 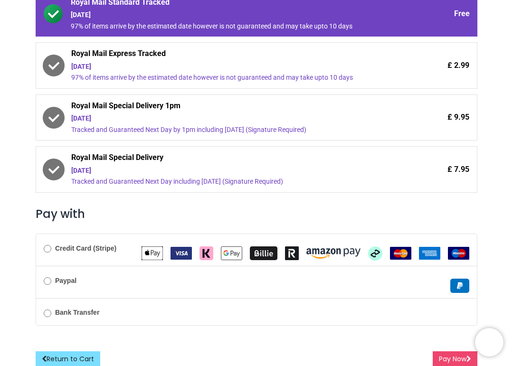 What do you see at coordinates (152, 253) in the screenshot?
I see `span: Apple Pay` at bounding box center [152, 253].